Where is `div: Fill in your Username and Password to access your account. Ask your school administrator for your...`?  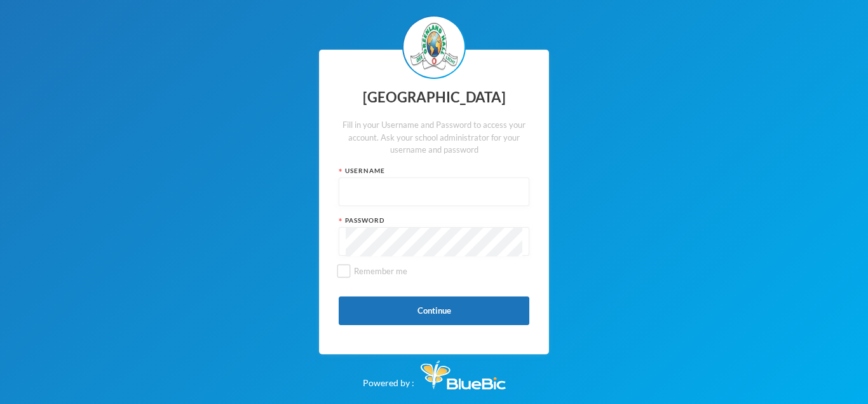 div: Fill in your Username and Password to access your account. Ask your school administrator for your... is located at coordinates (434, 137).